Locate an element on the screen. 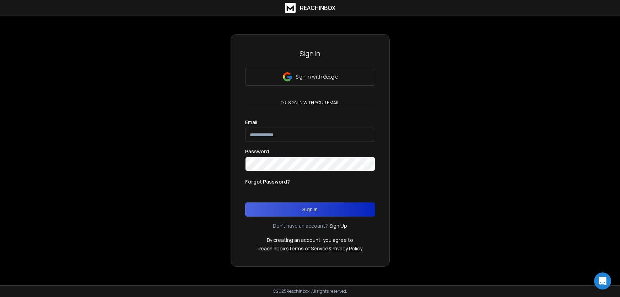 The height and width of the screenshot is (297, 620). button: Sign in with Google is located at coordinates (310, 77).